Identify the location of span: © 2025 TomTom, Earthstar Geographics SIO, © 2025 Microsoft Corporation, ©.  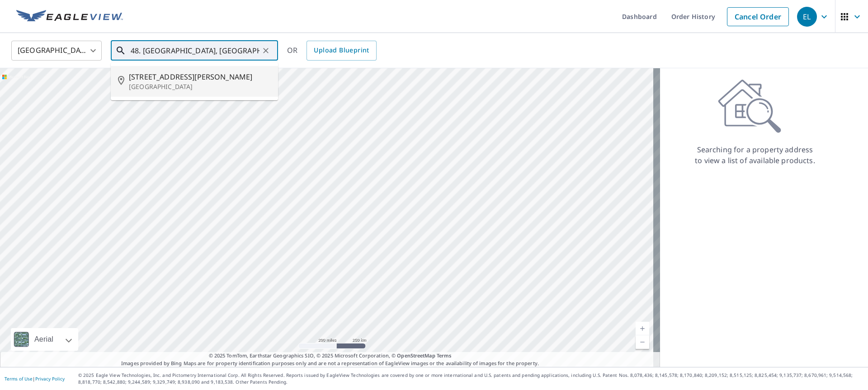
(330, 355).